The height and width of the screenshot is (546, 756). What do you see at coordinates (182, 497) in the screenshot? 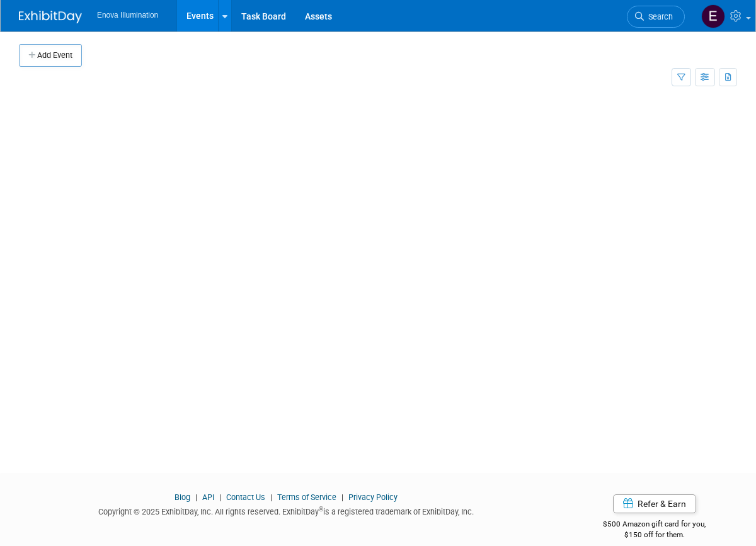
I see `a: Blog` at bounding box center [182, 497].